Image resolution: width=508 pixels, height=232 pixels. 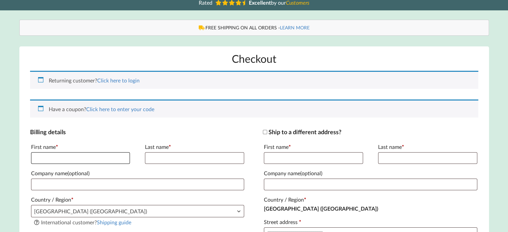 I want to click on a: LEARN MORE, so click(x=295, y=27).